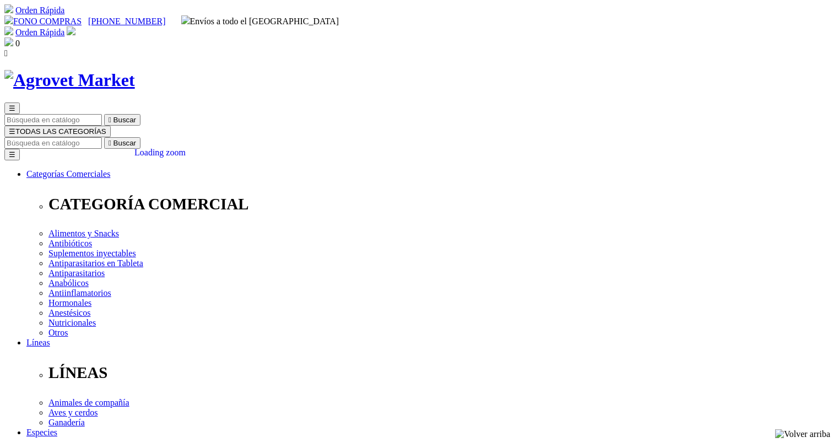 The height and width of the screenshot is (448, 839). What do you see at coordinates (77, 273) in the screenshot?
I see `span: Antiparasitarios` at bounding box center [77, 273].